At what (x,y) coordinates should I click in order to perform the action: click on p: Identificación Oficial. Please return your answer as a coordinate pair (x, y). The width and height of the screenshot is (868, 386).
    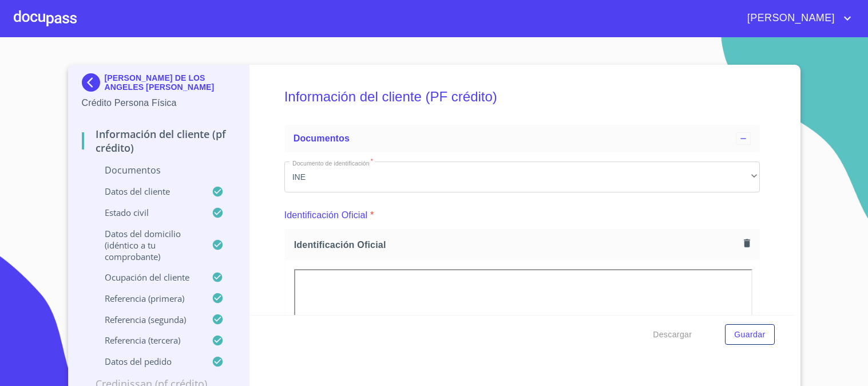
    Looking at the image, I should click on (326, 215).